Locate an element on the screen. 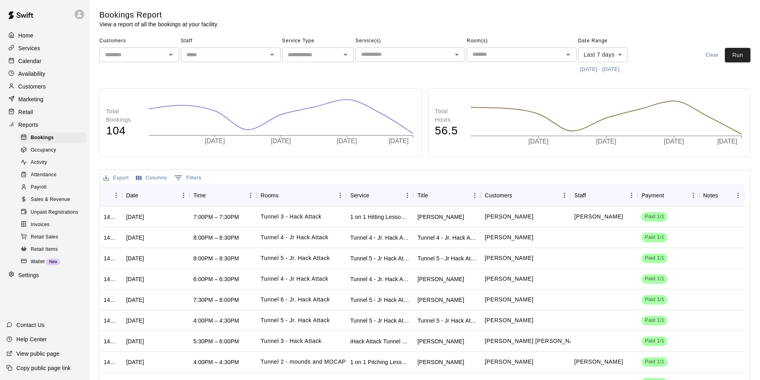  div: ID is located at coordinates (111, 196).